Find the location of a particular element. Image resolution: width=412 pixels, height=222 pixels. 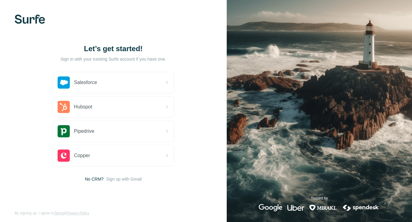

span: No CRM? is located at coordinates (94, 179).